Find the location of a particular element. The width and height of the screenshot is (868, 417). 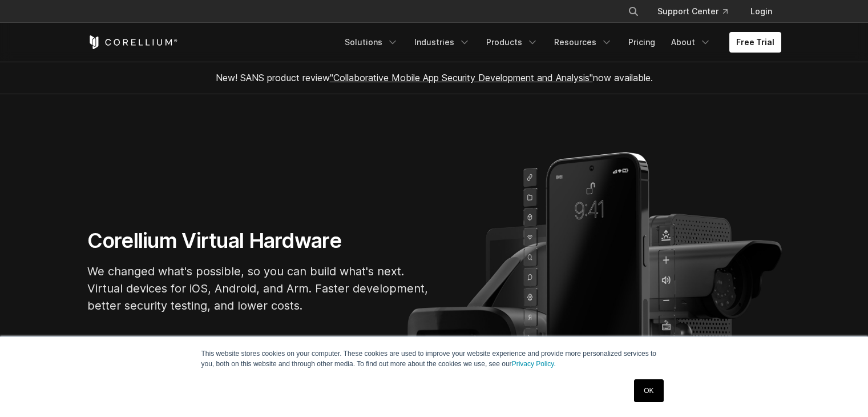

span: New! SANS product review now available. is located at coordinates (434, 77).